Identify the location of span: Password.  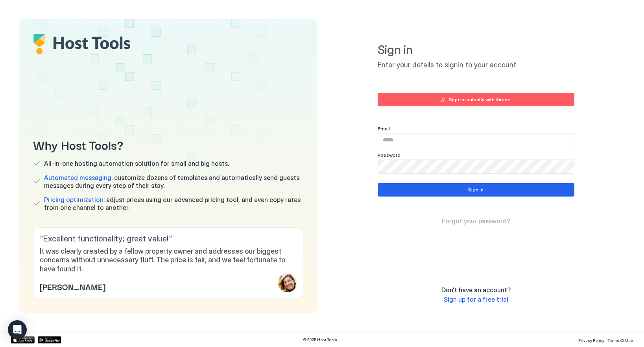
(389, 155).